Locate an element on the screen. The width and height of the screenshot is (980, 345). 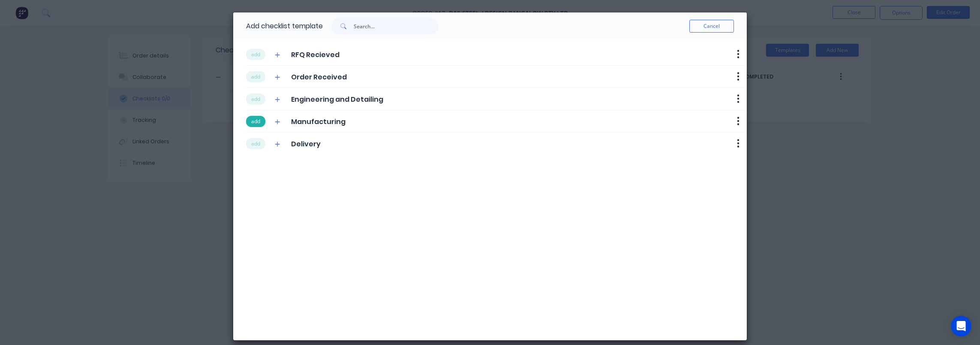
span: Manufacturing is located at coordinates (318, 122).